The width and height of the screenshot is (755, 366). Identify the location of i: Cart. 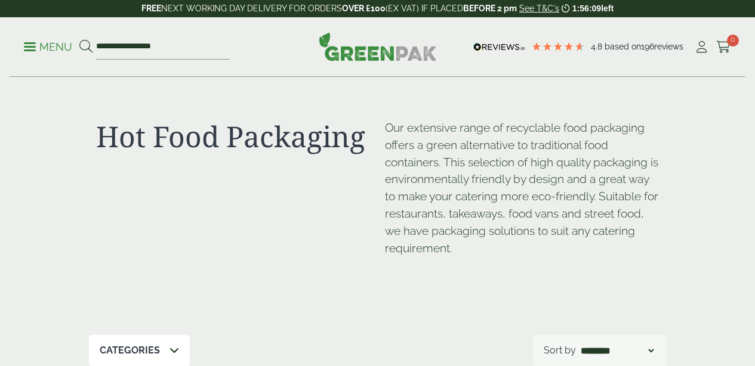
(723, 47).